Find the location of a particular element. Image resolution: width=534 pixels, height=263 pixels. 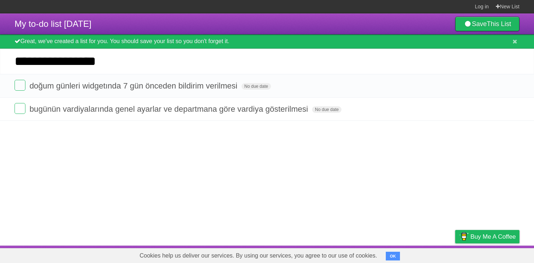

a: About is located at coordinates (366, 255).